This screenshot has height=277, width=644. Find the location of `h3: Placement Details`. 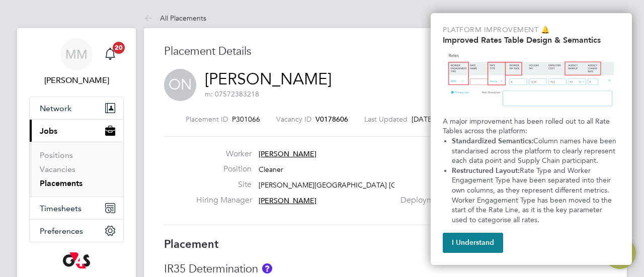

h3: Placement Details is located at coordinates (351, 51).